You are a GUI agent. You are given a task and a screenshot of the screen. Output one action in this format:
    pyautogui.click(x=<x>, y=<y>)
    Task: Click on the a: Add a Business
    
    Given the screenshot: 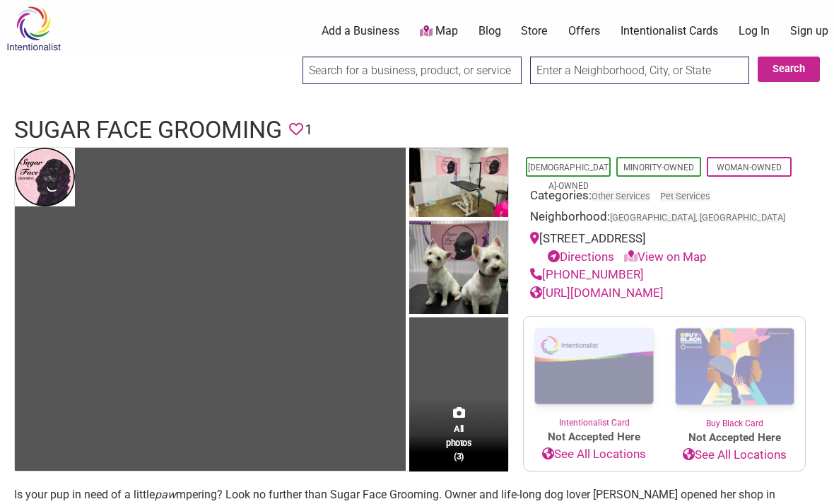 What is the action you would take?
    pyautogui.click(x=360, y=31)
    